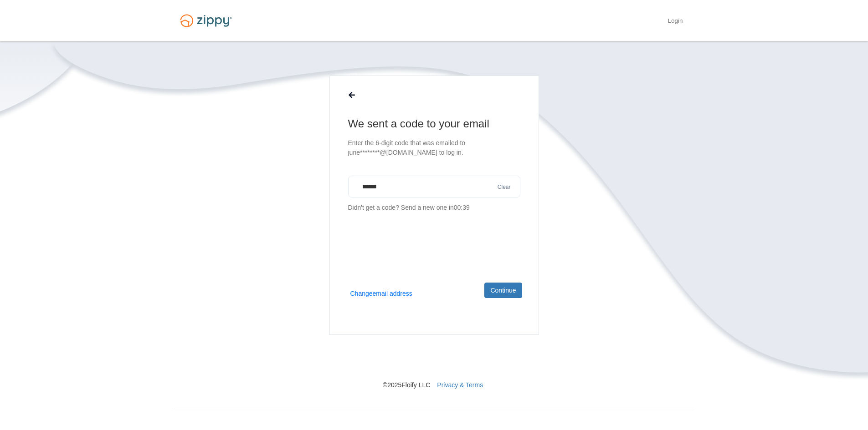  What do you see at coordinates (381, 294) in the screenshot?
I see `button: Changeemail address` at bounding box center [381, 294].